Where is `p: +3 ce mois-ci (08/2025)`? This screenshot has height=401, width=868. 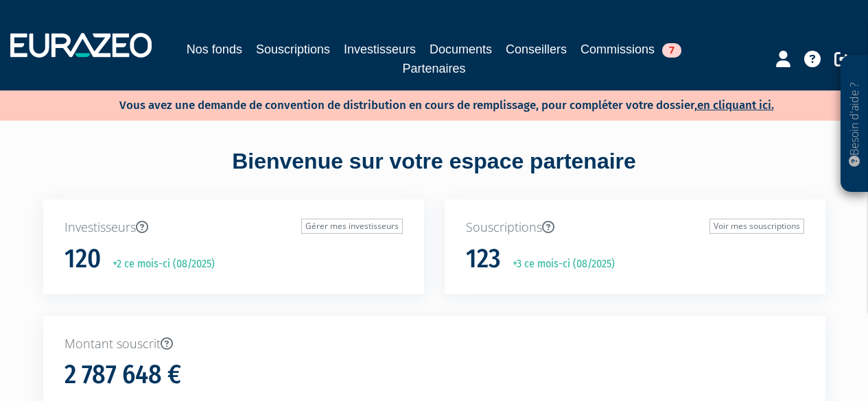 p: +3 ce mois-ci (08/2025) is located at coordinates (559, 264).